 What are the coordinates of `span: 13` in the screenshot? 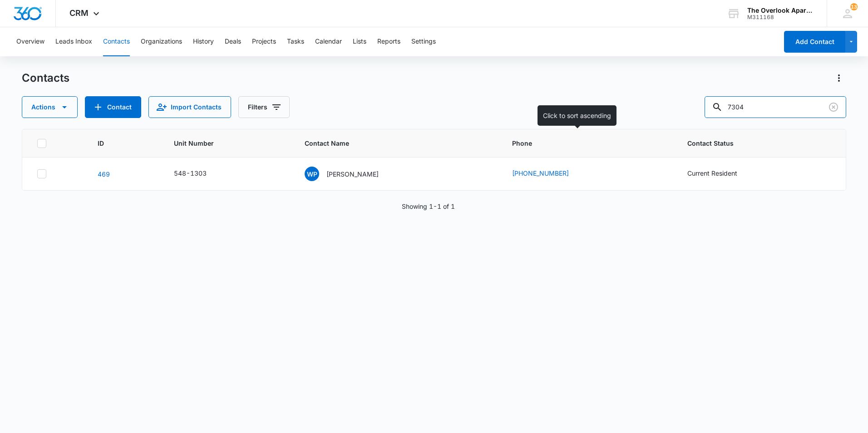 It's located at (854, 7).